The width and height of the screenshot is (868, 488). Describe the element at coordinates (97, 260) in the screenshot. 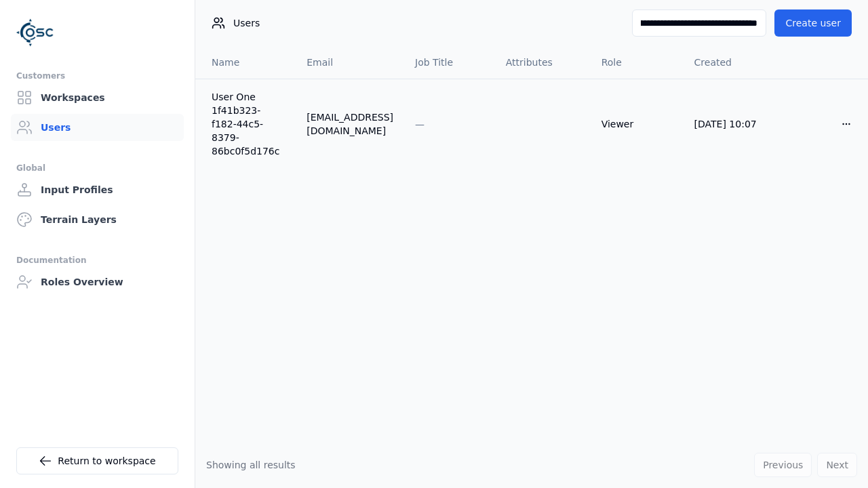

I see `div: Documentation` at that location.